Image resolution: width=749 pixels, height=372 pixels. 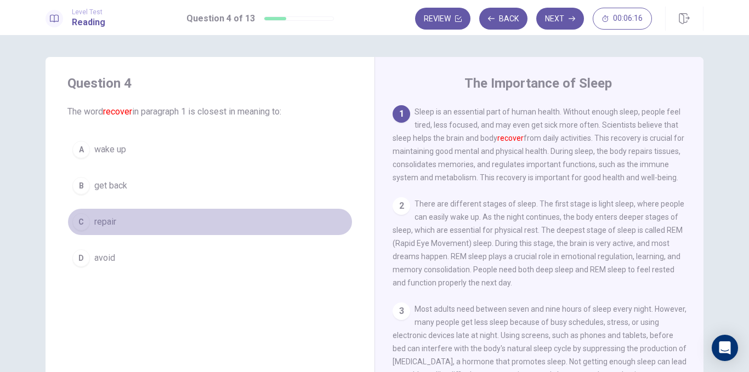 I want to click on span: wake up, so click(x=110, y=150).